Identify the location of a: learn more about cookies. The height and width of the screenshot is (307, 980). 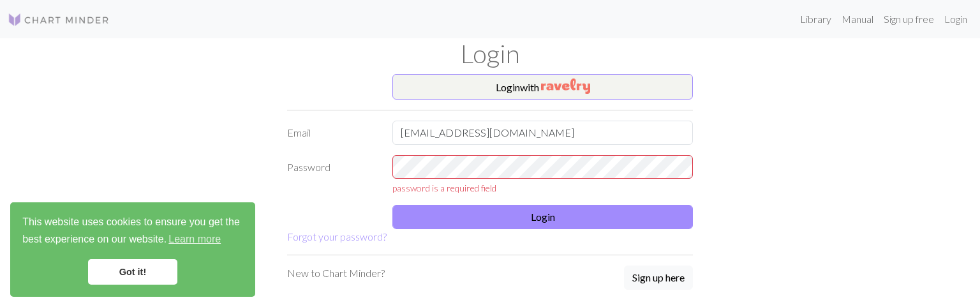
(195, 239).